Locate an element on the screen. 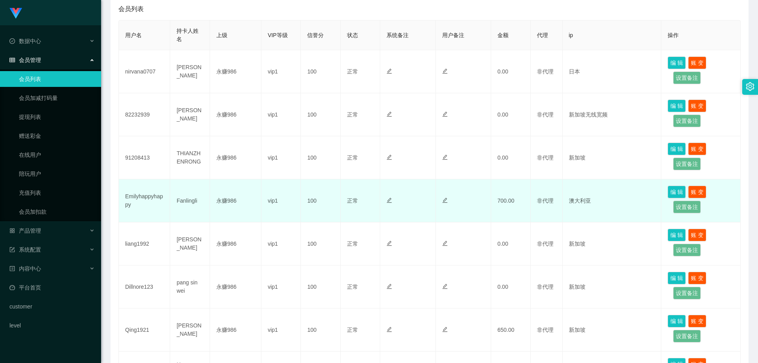  span: 数据中心 is located at coordinates (25, 41).